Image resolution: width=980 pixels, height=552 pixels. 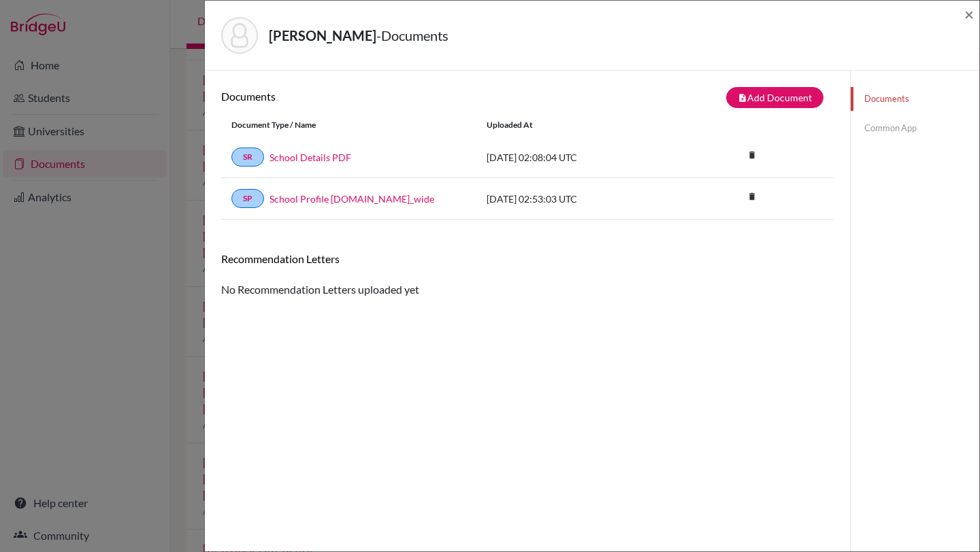 What do you see at coordinates (528, 275) in the screenshot?
I see `div: No Recommendation Letters uploaded yet` at bounding box center [528, 275].